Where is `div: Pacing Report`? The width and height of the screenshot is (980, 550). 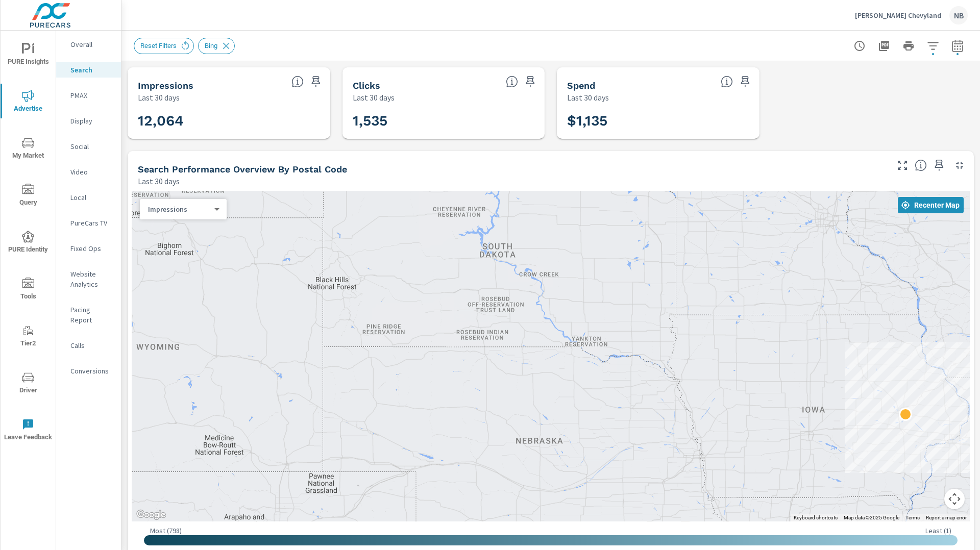 div: Pacing Report is located at coordinates (89, 315).